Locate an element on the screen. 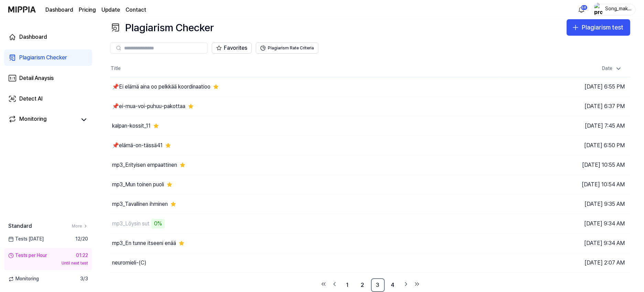 The image size is (644, 292). div: Detail Anaysis is located at coordinates (37, 78).